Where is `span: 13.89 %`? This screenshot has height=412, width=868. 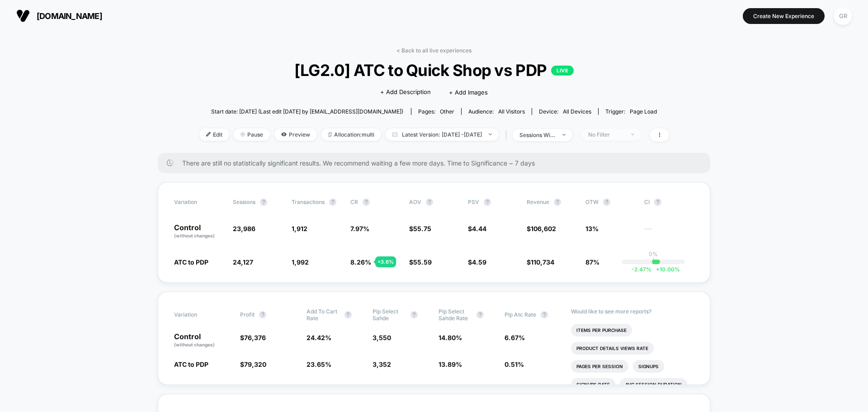
span: 13.89 % is located at coordinates (450, 364).